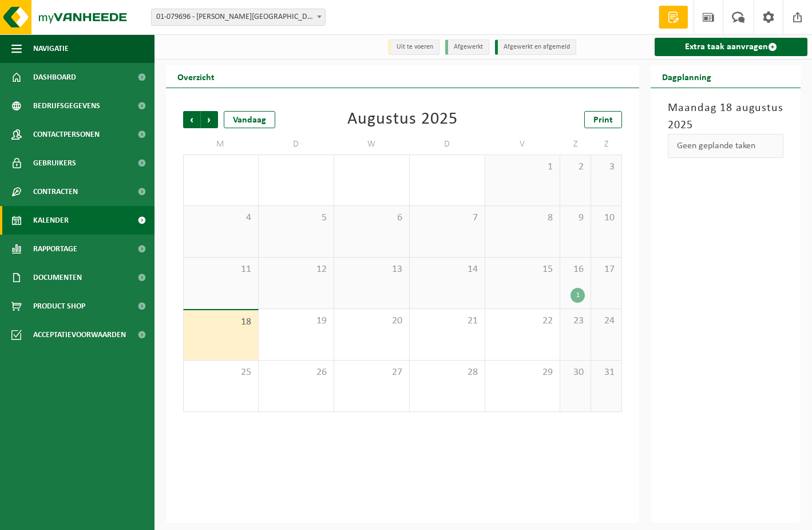 Image resolution: width=812 pixels, height=530 pixels. Describe the element at coordinates (447, 218) in the screenshot. I see `span: 7` at that location.